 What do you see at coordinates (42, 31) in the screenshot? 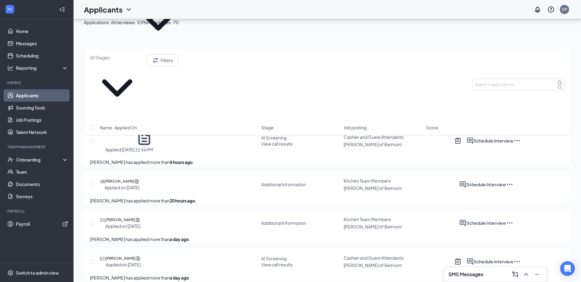
I see `a: Home` at bounding box center [42, 31].